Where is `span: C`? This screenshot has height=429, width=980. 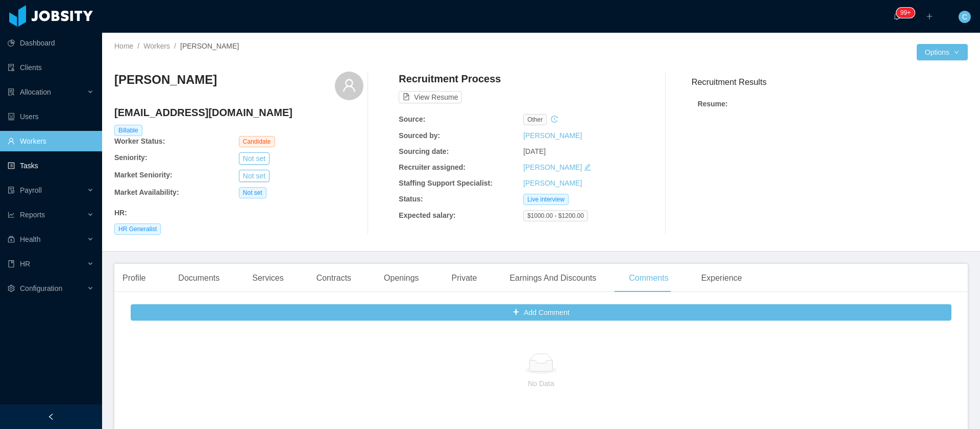 span: C is located at coordinates (965, 17).